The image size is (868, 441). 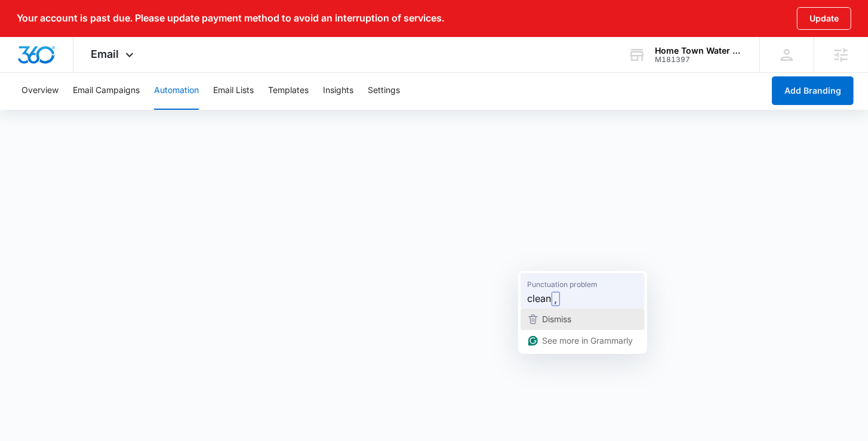 What do you see at coordinates (698, 59) in the screenshot?
I see `div: account id` at bounding box center [698, 59].